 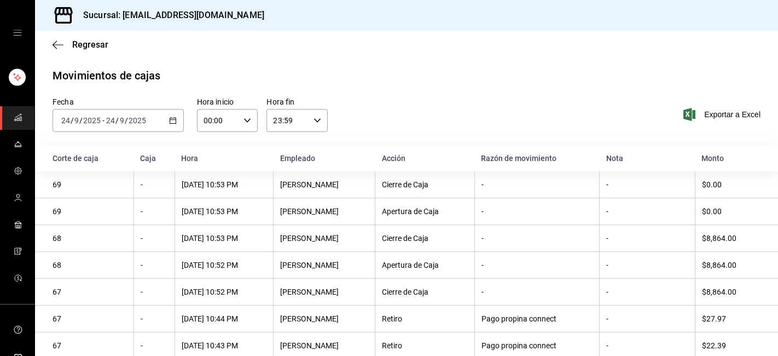 What do you see at coordinates (537, 158) in the screenshot?
I see `div: Razón de movimiento` at bounding box center [537, 158].